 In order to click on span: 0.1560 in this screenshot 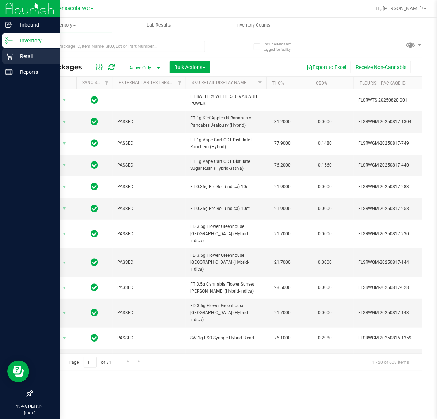, I will do `click(325, 165)`.